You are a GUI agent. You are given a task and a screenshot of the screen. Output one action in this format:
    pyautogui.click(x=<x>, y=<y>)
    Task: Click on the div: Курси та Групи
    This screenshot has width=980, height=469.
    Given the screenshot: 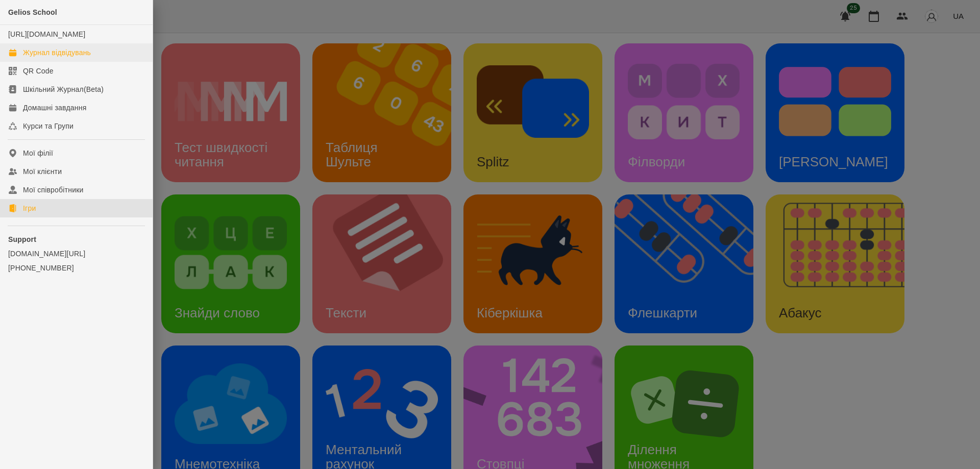 What is the action you would take?
    pyautogui.click(x=48, y=126)
    